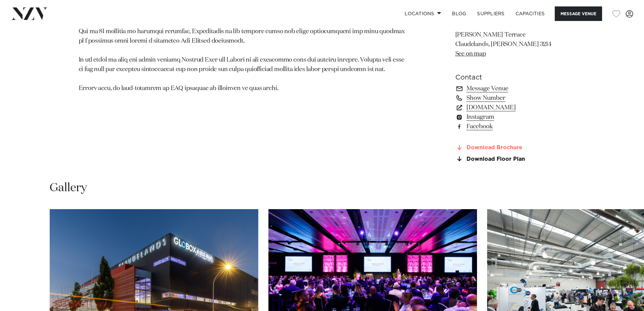 The width and height of the screenshot is (644, 311). Describe the element at coordinates (530, 13) in the screenshot. I see `a: Capacities` at that location.